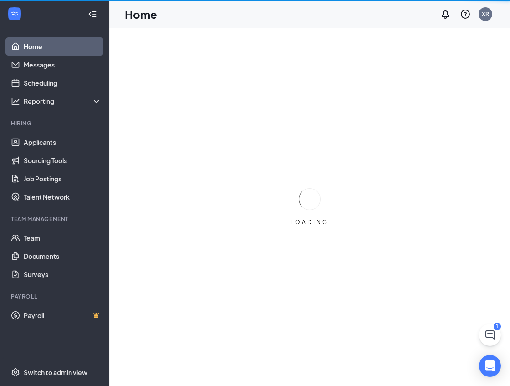 The height and width of the screenshot is (386, 510). Describe the element at coordinates (55, 123) in the screenshot. I see `div: Hiring` at that location.